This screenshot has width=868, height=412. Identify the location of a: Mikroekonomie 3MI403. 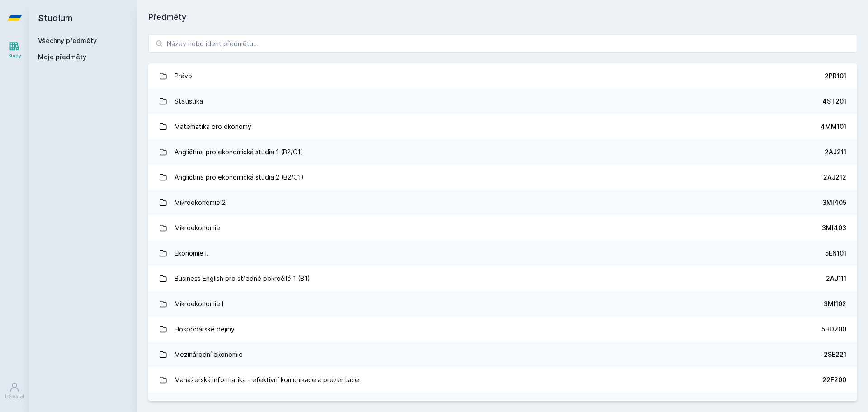
(503, 228).